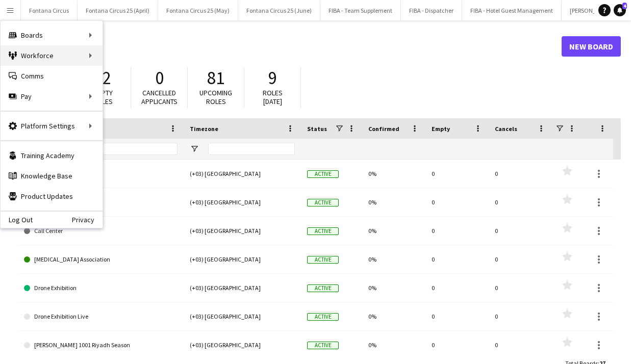  What do you see at coordinates (52, 155) in the screenshot?
I see `a: Training Academy` at bounding box center [52, 155].